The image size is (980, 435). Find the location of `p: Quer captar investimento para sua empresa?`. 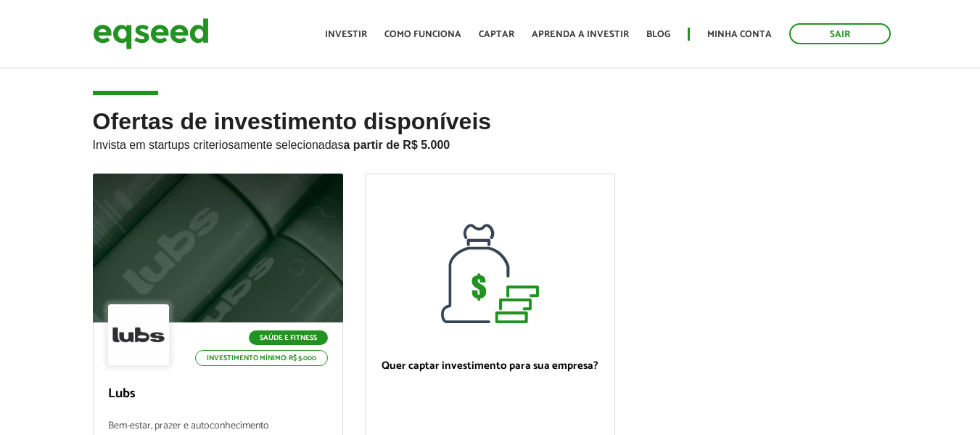

p: Quer captar investimento para sua empresa? is located at coordinates (489, 366).